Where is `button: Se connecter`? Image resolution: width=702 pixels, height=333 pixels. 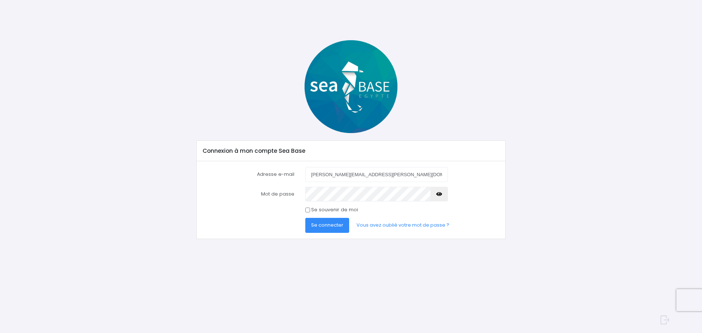
button: Se connecter is located at coordinates (327, 225).